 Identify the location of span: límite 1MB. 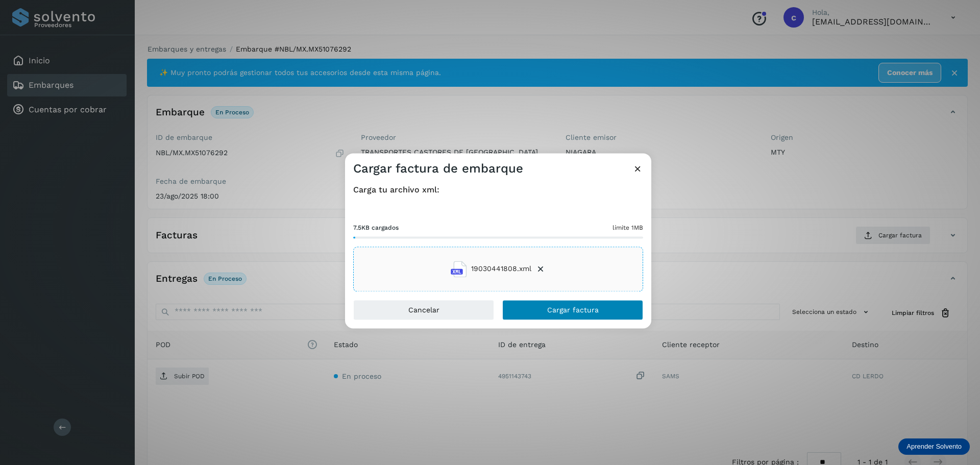
(627, 228).